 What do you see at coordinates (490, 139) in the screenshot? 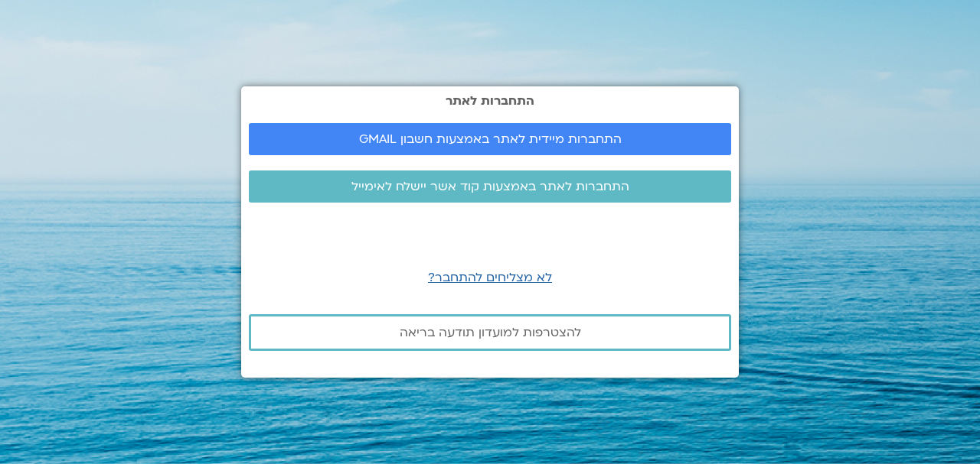
I see `span: התחברות מיידית לאתר באמצעות חשבון GMAIL` at bounding box center [490, 139].